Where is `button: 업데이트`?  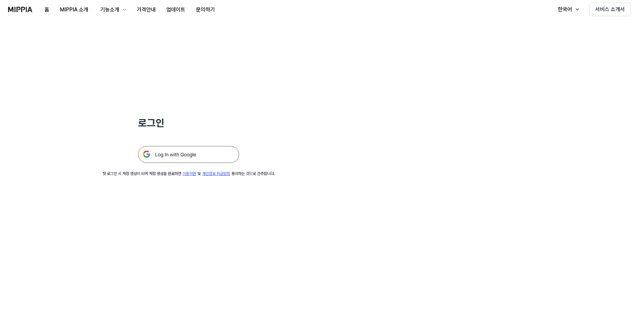 button: 업데이트 is located at coordinates (176, 10).